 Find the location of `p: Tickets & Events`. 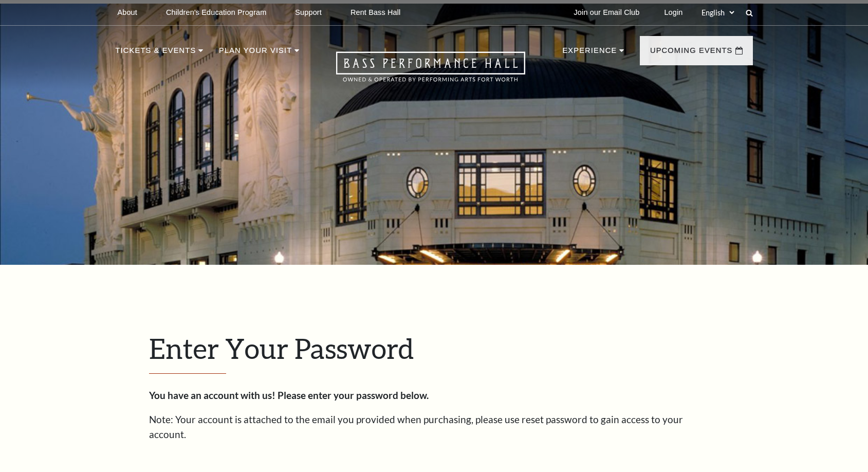

p: Tickets & Events is located at coordinates (156, 54).